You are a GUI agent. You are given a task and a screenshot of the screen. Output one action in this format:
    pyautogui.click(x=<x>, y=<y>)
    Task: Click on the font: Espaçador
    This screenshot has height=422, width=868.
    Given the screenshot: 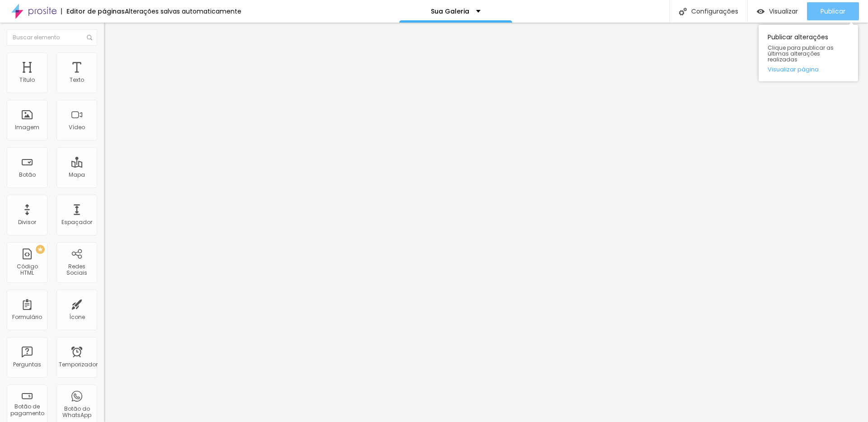 What is the action you would take?
    pyautogui.click(x=77, y=221)
    